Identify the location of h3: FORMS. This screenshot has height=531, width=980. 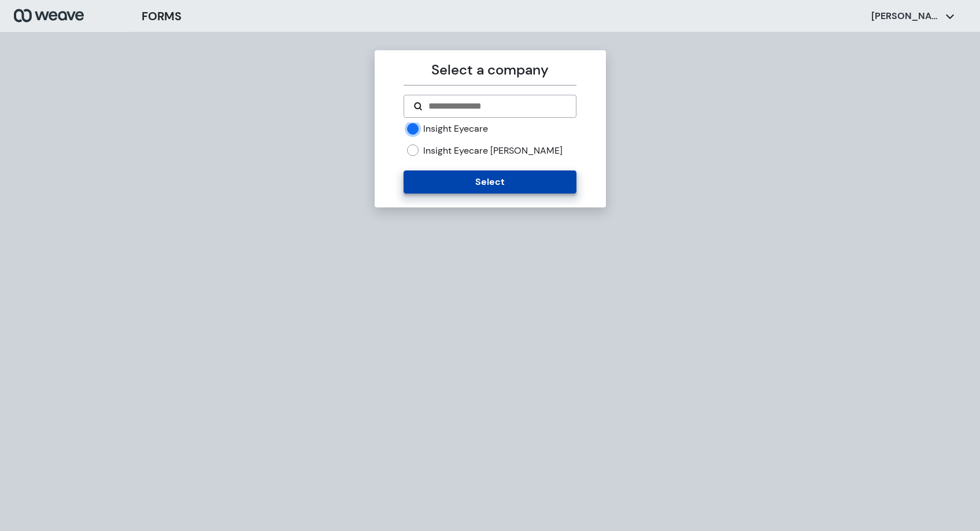
(162, 16).